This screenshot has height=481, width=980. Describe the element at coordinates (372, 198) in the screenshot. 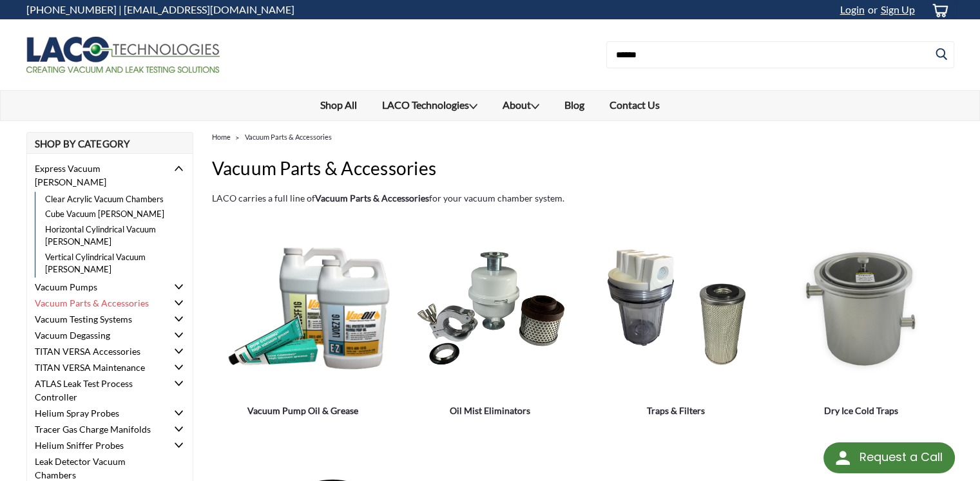

I see `strong: Vacuum Parts & Accessories` at that location.